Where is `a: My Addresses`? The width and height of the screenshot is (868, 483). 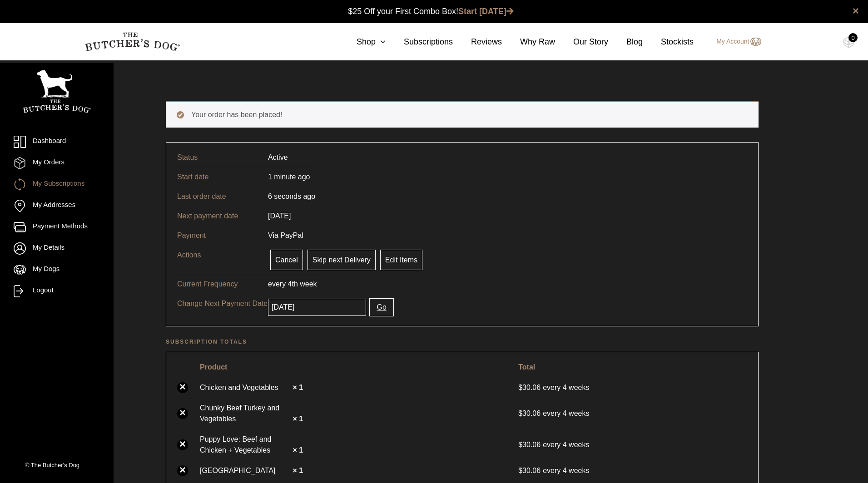 a: My Addresses is located at coordinates (57, 206).